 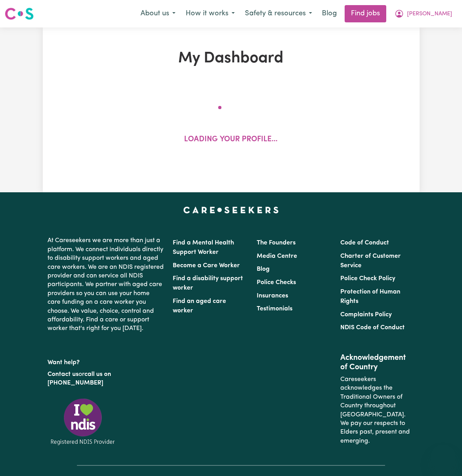 What do you see at coordinates (106, 285) in the screenshot?
I see `p: At Careseekers we are more than just a platform. We connect individuals directly to disability su...` at bounding box center [106, 285].